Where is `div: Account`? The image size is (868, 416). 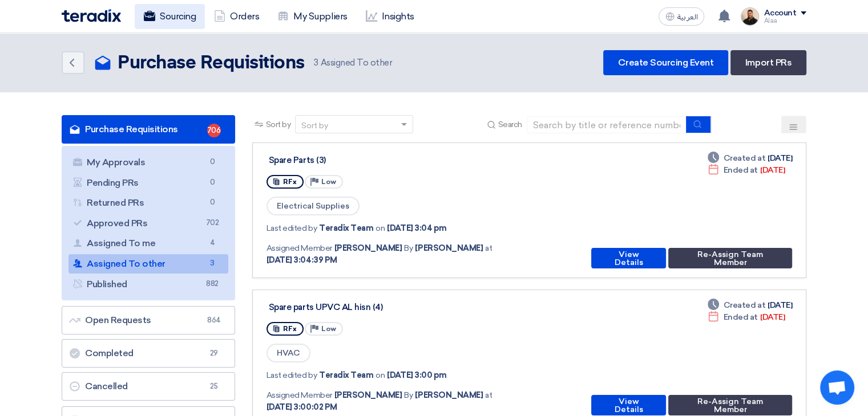 div: Account is located at coordinates (779, 13).